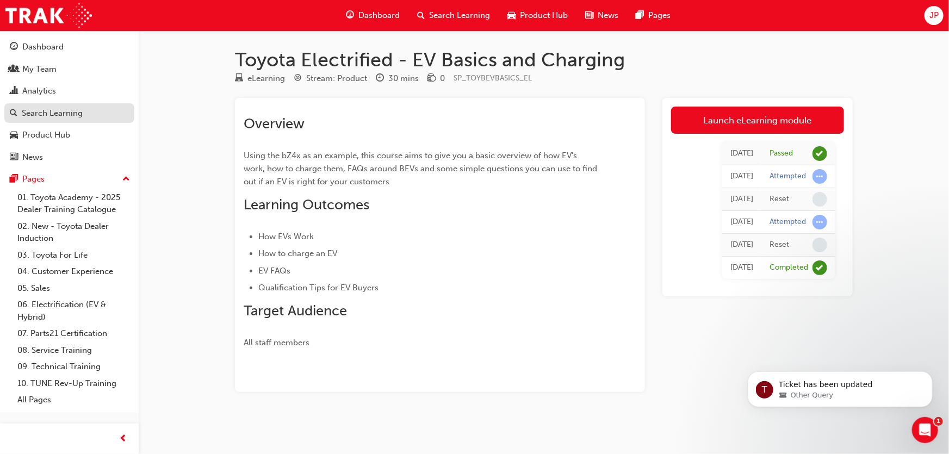  I want to click on h1: Toyota Electrified - EV Basics and Charging, so click(544, 60).